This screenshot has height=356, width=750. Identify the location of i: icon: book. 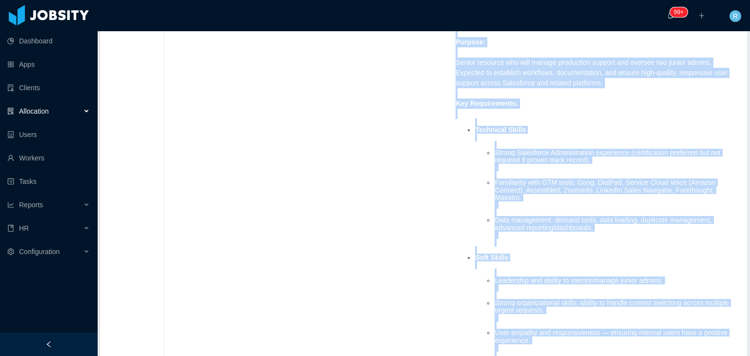
(11, 228).